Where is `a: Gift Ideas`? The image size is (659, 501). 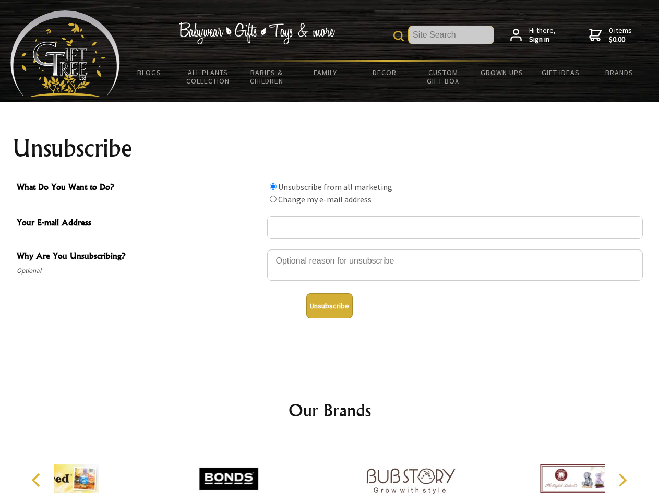 a: Gift Ideas is located at coordinates (561, 73).